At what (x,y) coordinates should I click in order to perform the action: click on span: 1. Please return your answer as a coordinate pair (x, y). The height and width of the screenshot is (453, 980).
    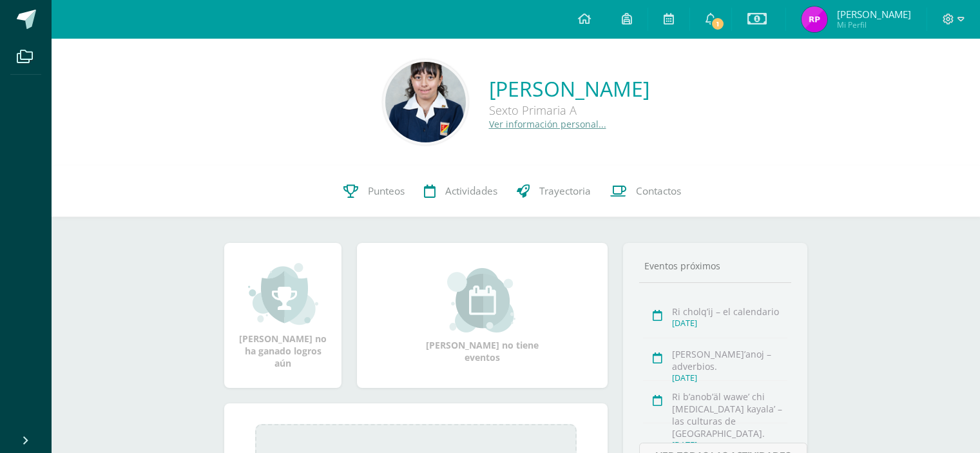
    Looking at the image, I should click on (717, 23).